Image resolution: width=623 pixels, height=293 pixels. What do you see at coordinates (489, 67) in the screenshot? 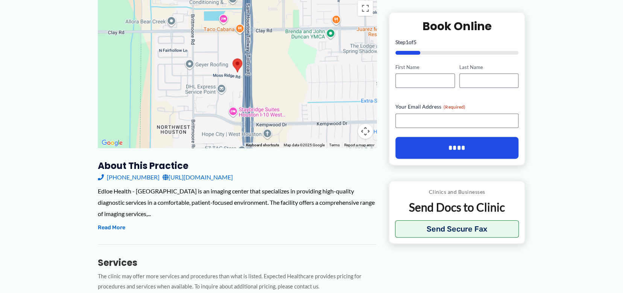
I see `label: Last Name` at bounding box center [489, 67].